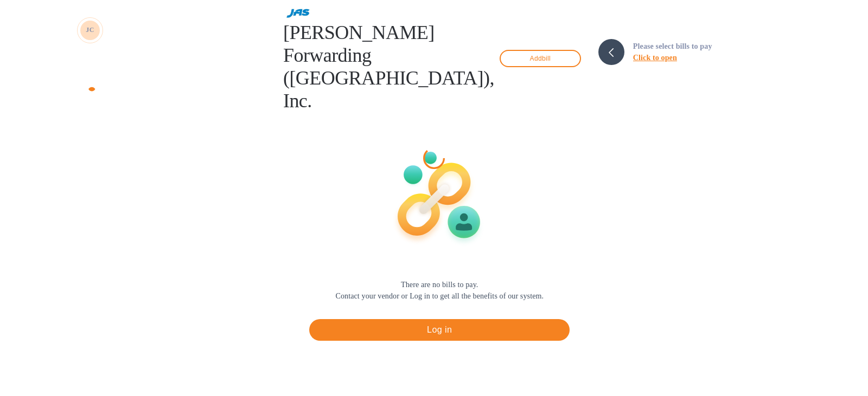 This screenshot has height=396, width=868. Describe the element at coordinates (439, 330) in the screenshot. I see `span: Log in` at that location.